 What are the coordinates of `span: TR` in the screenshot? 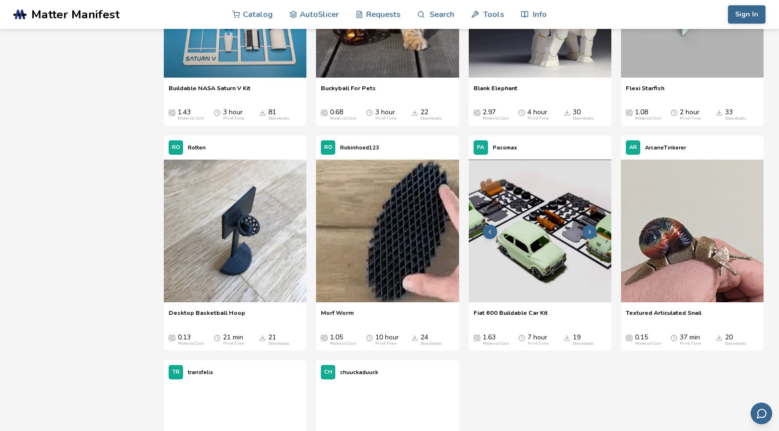 It's located at (176, 372).